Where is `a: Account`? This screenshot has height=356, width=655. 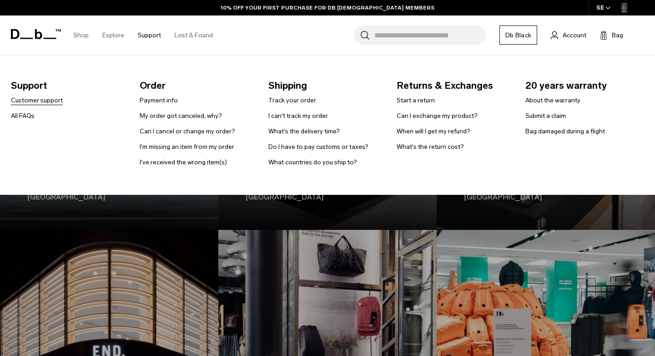 a: Account is located at coordinates (568, 35).